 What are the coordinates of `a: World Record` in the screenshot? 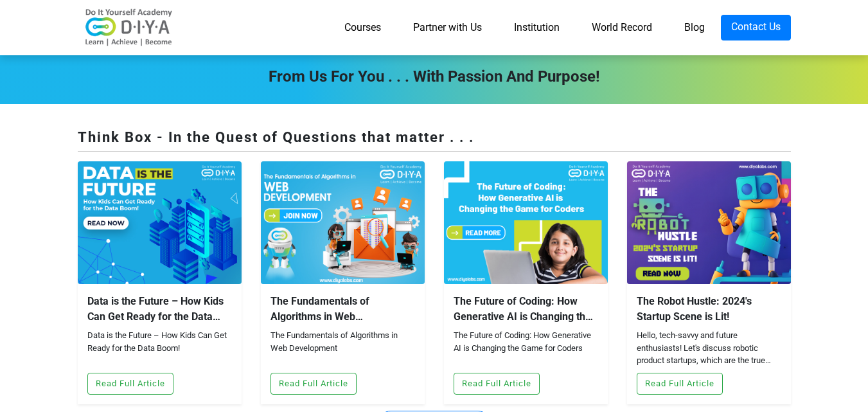 It's located at (622, 28).